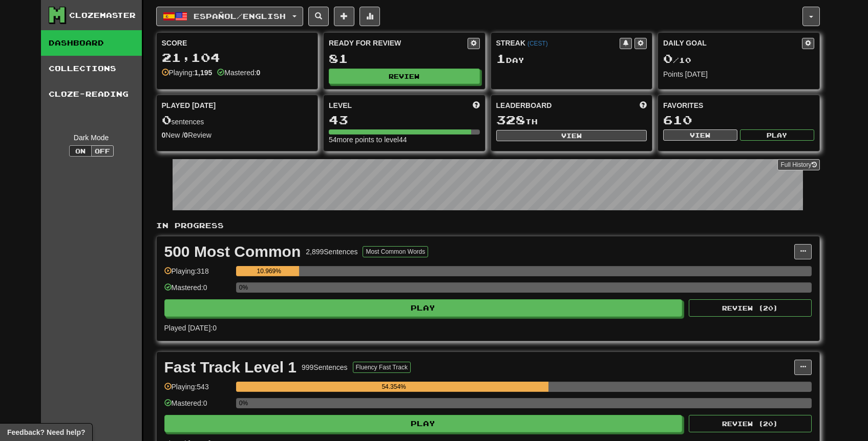 The width and height of the screenshot is (868, 441). Describe the element at coordinates (643, 105) in the screenshot. I see `span: This week in points, UTC` at that location.